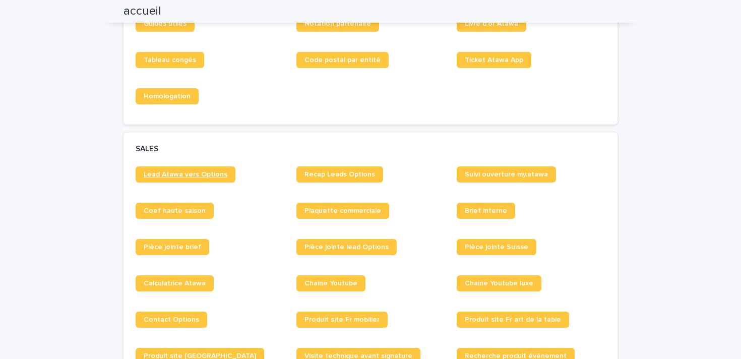 This screenshot has height=359, width=741. I want to click on span: Notation partenaire, so click(338, 24).